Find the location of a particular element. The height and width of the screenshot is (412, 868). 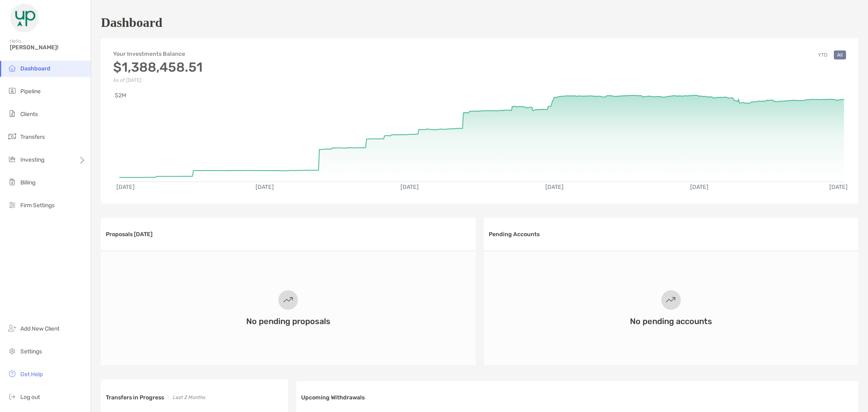

h3: Upcoming Withdrawals is located at coordinates (333, 398).